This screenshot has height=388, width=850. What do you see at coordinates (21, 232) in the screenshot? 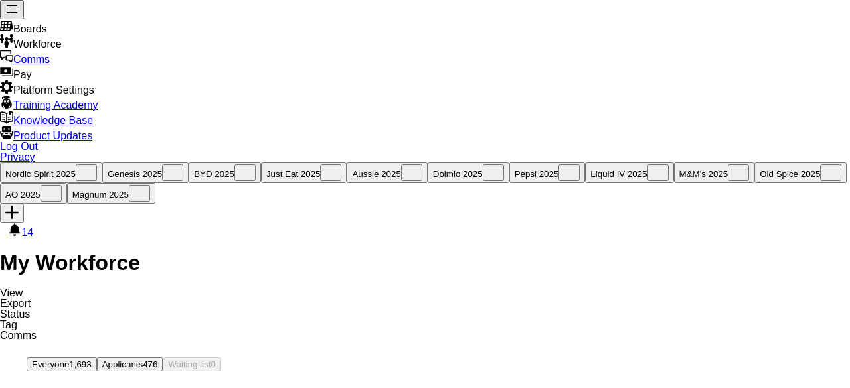
I see `a: 14` at bounding box center [21, 232].